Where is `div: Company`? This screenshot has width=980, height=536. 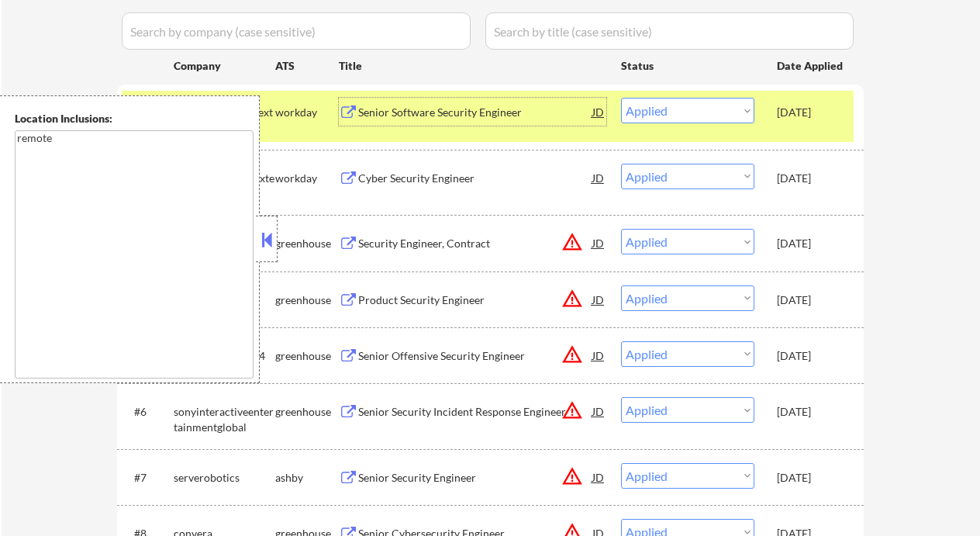
div: Company is located at coordinates (224, 66).